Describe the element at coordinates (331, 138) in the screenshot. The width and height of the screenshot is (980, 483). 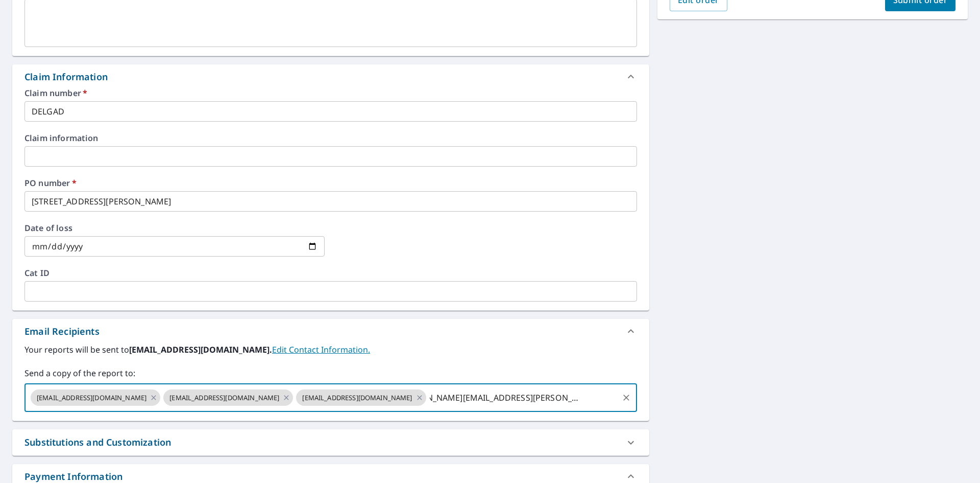
I see `label: Claim information` at that location.